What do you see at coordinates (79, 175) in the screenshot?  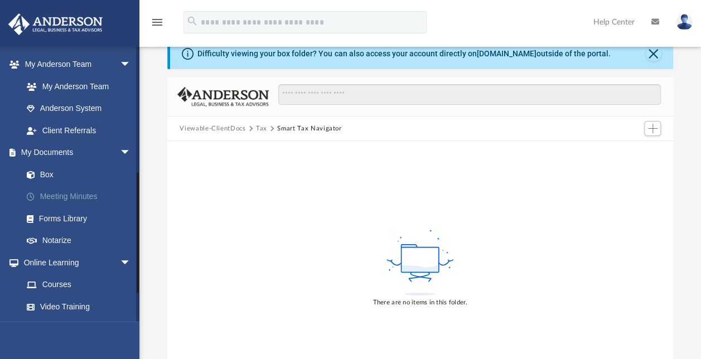 I see `a: Box` at bounding box center [79, 175].